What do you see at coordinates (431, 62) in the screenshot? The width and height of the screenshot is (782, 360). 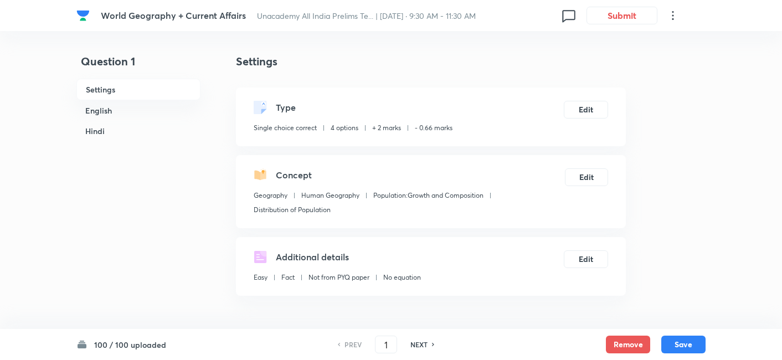 I see `h4: Settings` at bounding box center [431, 62].